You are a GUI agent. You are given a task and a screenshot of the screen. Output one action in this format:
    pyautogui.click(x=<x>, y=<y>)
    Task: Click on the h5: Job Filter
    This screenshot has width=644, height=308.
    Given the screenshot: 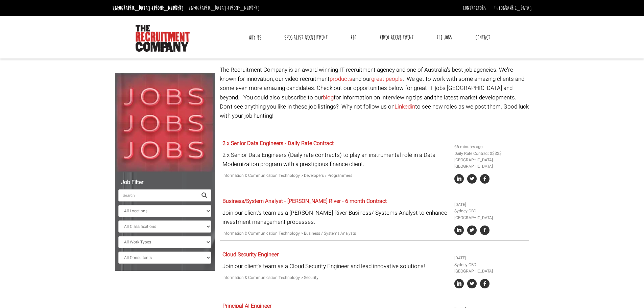 What is the action you would take?
    pyautogui.click(x=164, y=183)
    